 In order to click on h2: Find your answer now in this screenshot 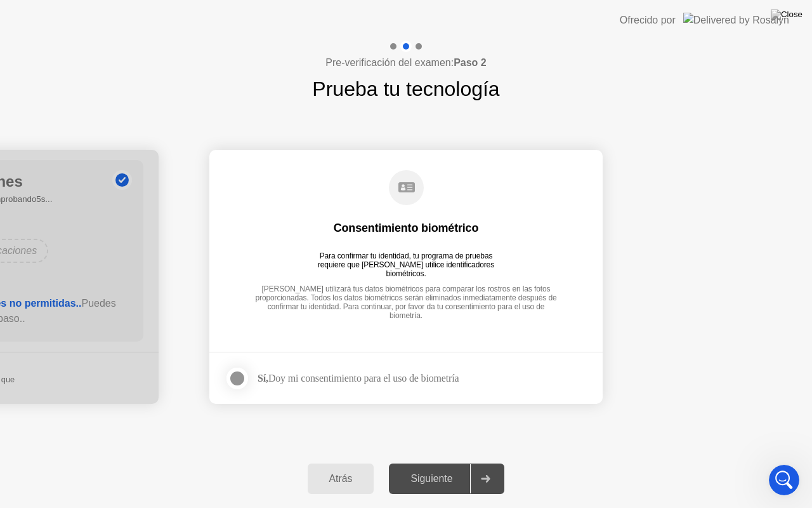, I will do `click(97, 247)`.